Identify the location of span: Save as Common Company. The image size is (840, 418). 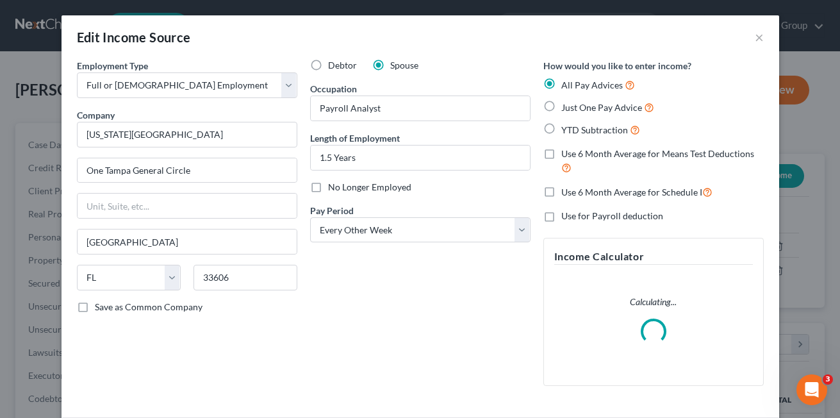
(149, 306).